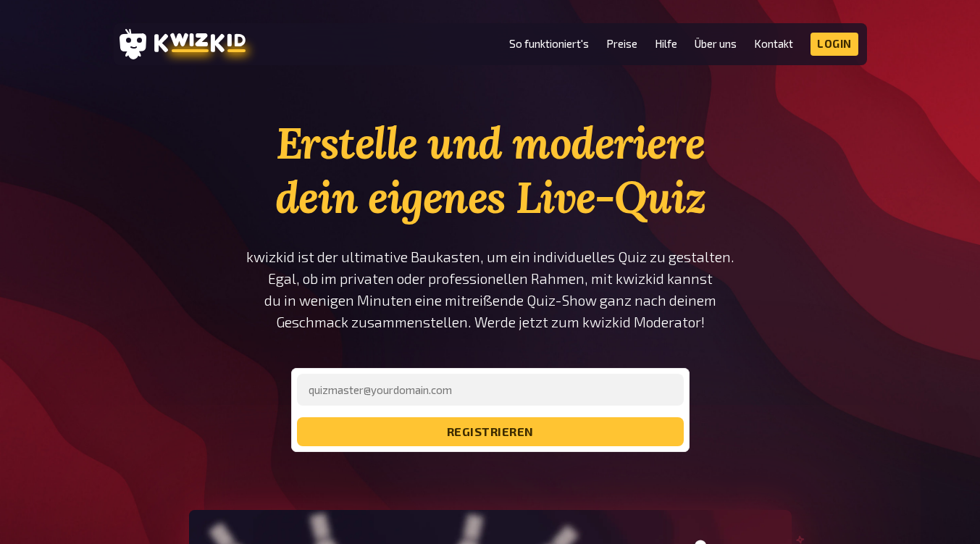  Describe the element at coordinates (621, 43) in the screenshot. I see `a: Preise` at that location.